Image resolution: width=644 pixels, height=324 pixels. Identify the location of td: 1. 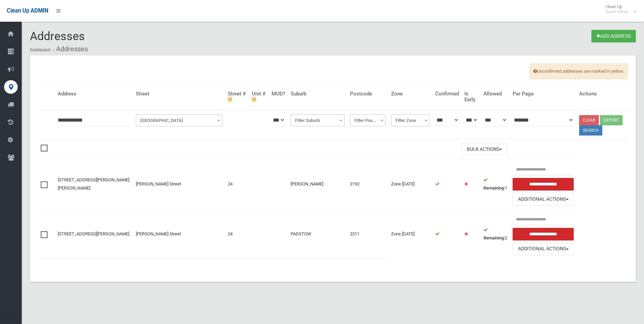
(495, 184).